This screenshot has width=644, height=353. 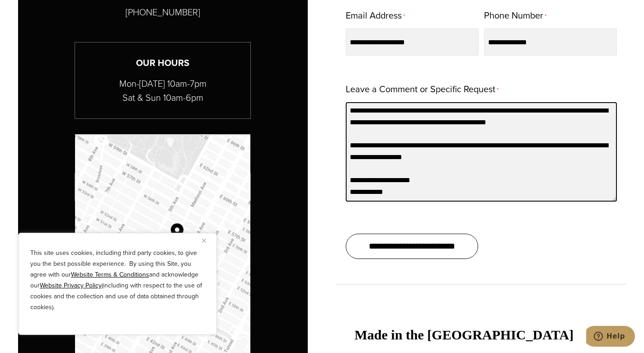 I want to click on a: Website Terms & Conditions, so click(x=110, y=274).